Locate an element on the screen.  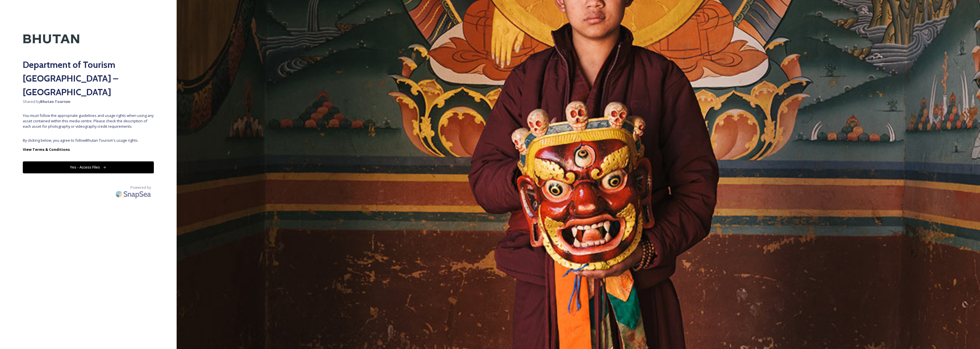
img: SnapSea Logo is located at coordinates (134, 193).